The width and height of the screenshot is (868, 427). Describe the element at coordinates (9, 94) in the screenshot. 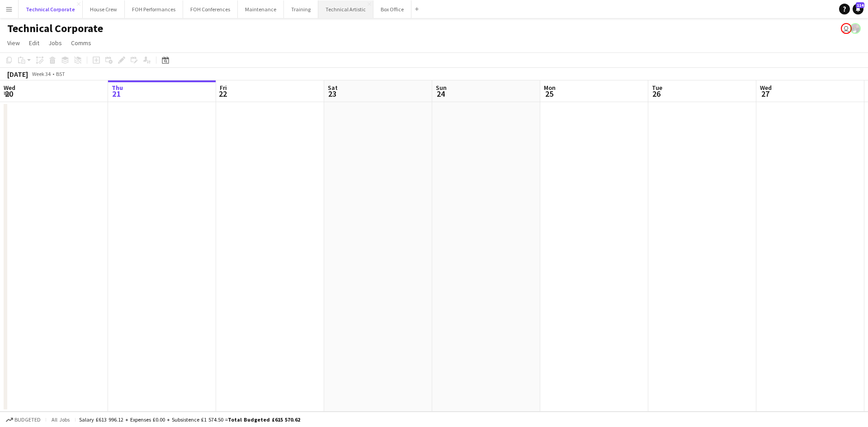

I see `span: 20` at that location.